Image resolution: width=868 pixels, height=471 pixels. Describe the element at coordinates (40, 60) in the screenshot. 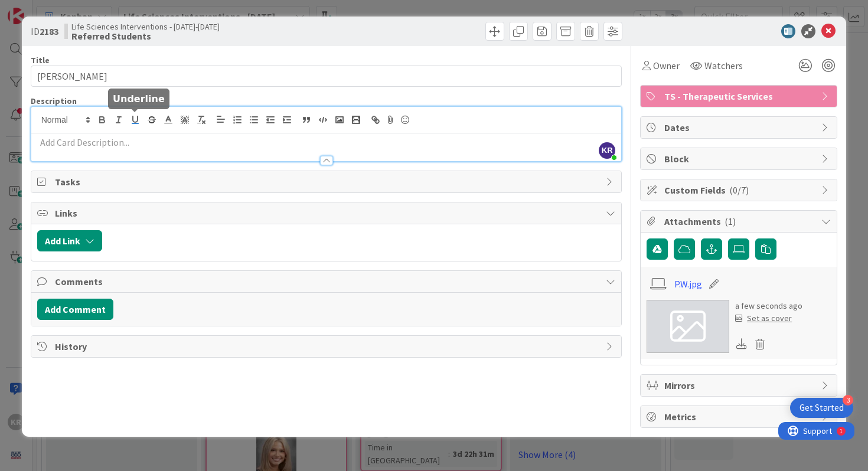

I see `label: Title` at that location.